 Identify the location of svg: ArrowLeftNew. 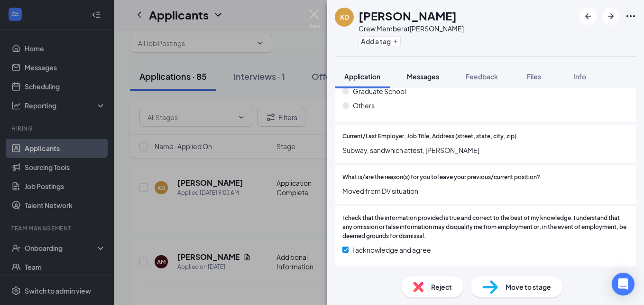
(588, 16).